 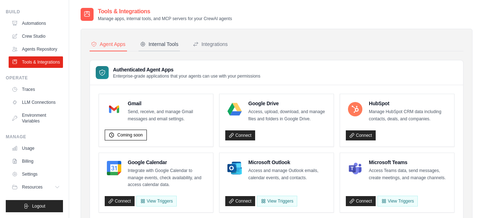 What do you see at coordinates (36, 162) in the screenshot?
I see `a: Billing` at bounding box center [36, 162].